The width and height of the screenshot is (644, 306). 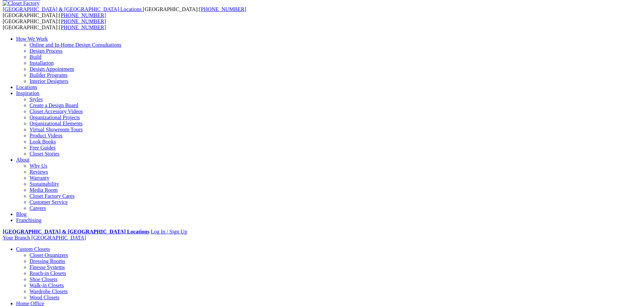 What do you see at coordinates (43, 141) in the screenshot?
I see `a: Look Books` at bounding box center [43, 141].